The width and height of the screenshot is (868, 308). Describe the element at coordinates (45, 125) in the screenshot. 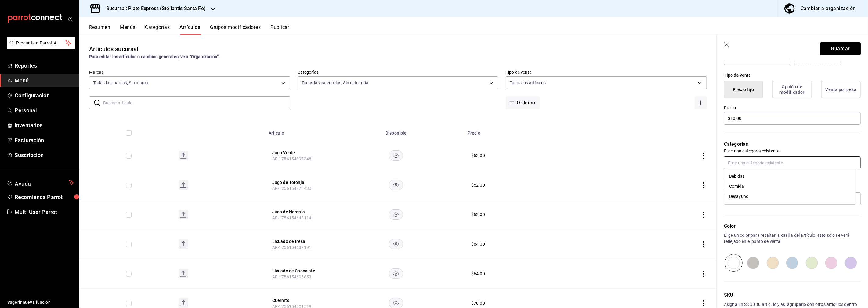

I see `span: Inventarios` at that location.